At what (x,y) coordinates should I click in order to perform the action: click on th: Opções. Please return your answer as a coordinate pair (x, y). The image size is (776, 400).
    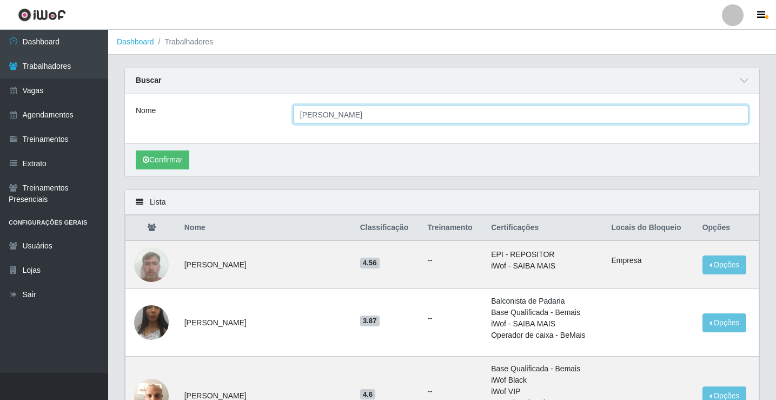
    Looking at the image, I should click on (728, 228).